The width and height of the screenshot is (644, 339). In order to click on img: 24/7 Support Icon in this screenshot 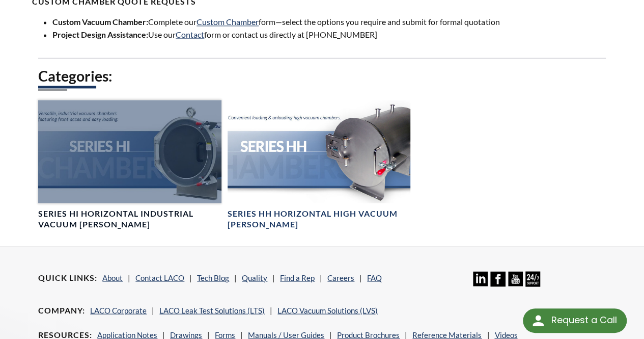, I will do `click(532, 278)`.